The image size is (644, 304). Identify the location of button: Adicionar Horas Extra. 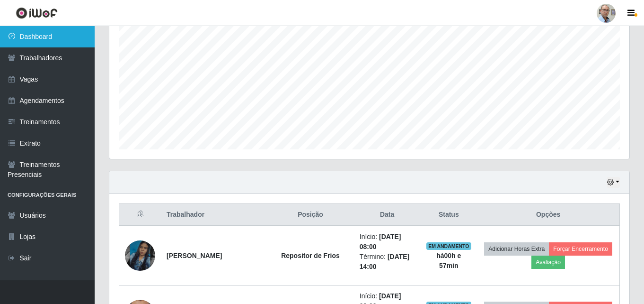
(516, 249).